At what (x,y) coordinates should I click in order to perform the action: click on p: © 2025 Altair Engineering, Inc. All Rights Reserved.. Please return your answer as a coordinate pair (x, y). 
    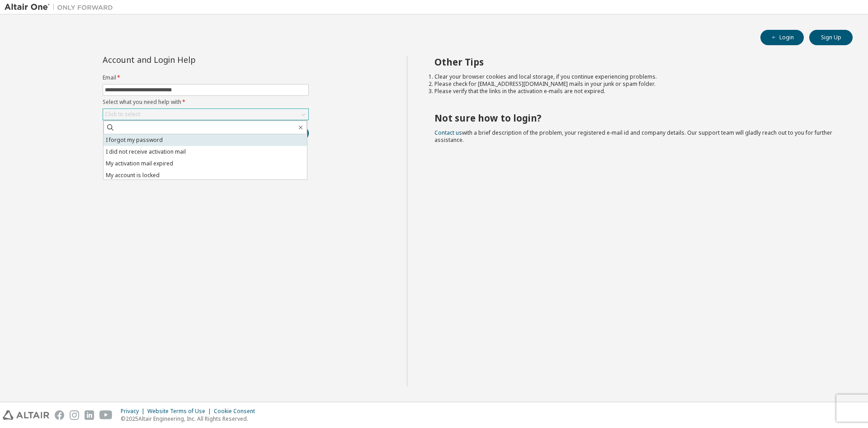
    Looking at the image, I should click on (190, 419).